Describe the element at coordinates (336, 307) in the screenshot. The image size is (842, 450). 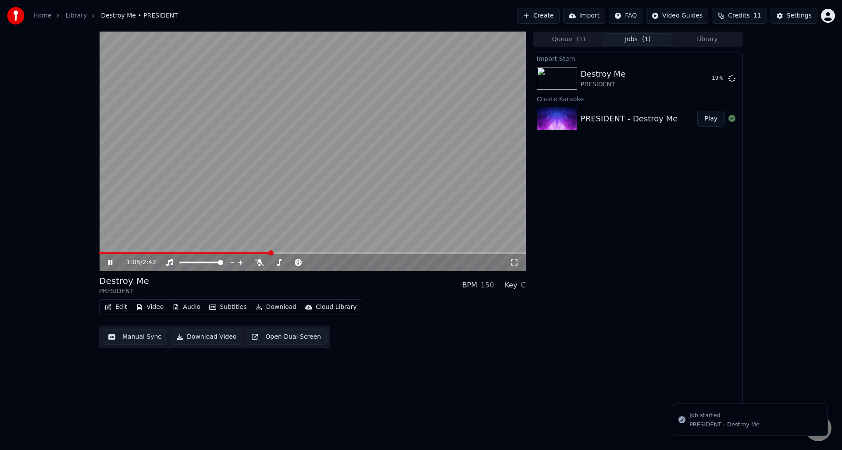
I see `div: Cloud Library` at that location.